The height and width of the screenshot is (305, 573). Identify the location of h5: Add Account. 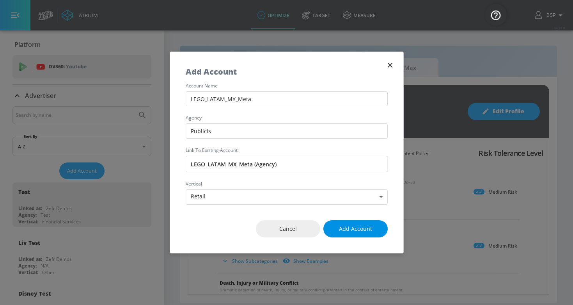
(211, 71).